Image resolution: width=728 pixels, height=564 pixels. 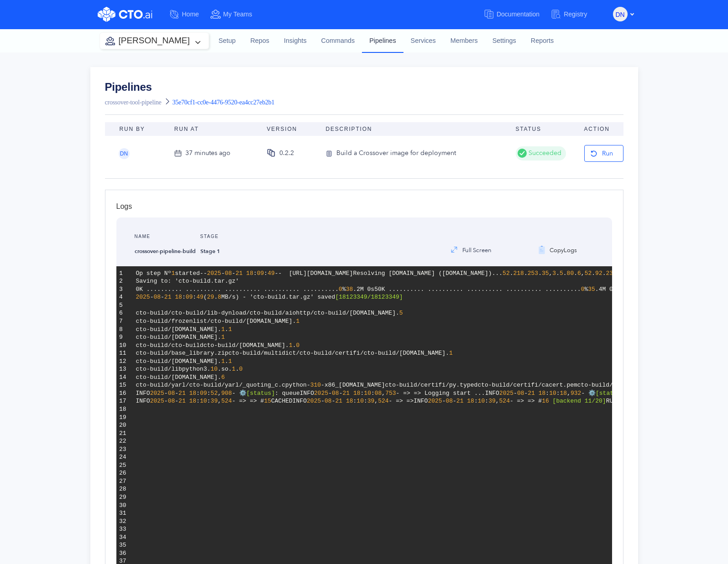 What do you see at coordinates (413, 129) in the screenshot?
I see `th: Description` at bounding box center [413, 129].